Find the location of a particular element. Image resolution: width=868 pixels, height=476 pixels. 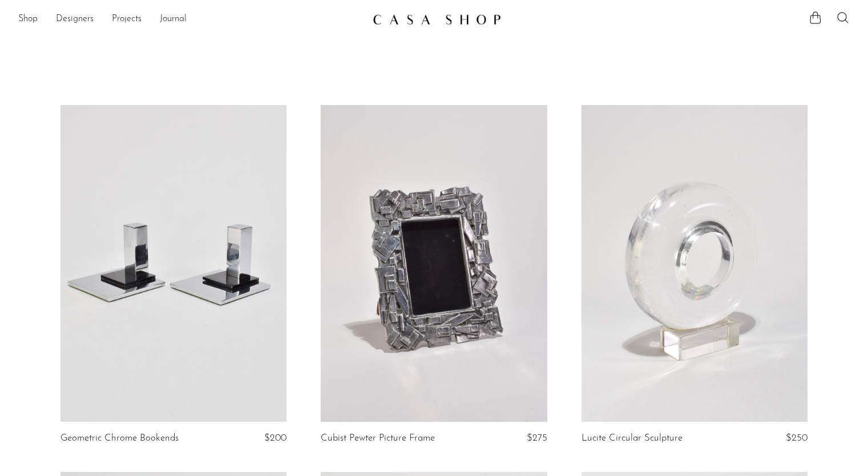

span: $275 is located at coordinates (537, 438).